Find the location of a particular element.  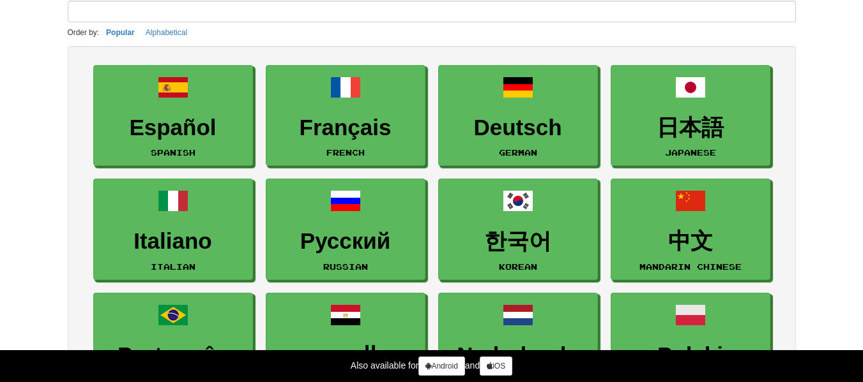

button: Alphabetical is located at coordinates (166, 33).